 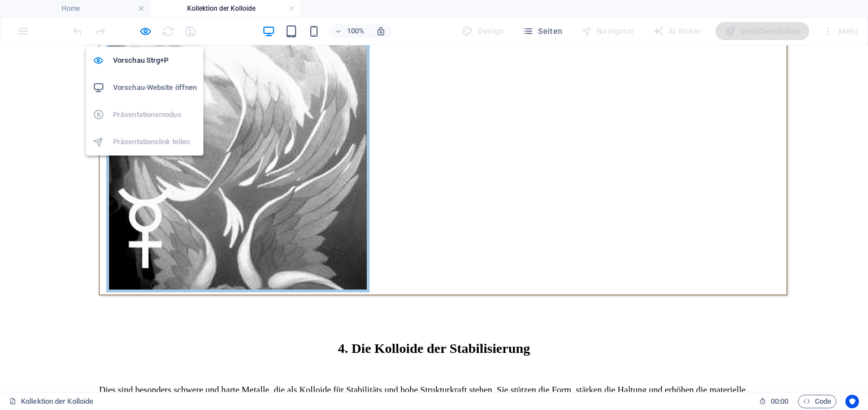 What do you see at coordinates (779, 402) in the screenshot?
I see `span: 00 00` at bounding box center [779, 402].